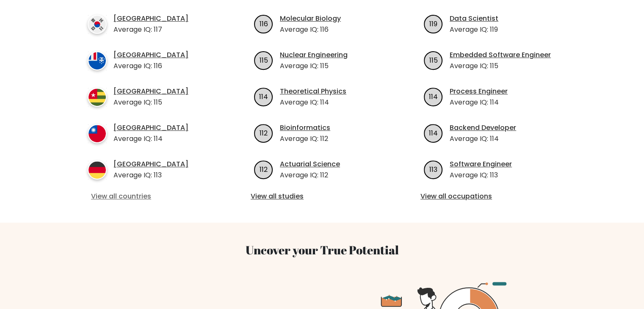 The width and height of the screenshot is (644, 309). What do you see at coordinates (479, 92) in the screenshot?
I see `a: Process Engineer` at bounding box center [479, 92].